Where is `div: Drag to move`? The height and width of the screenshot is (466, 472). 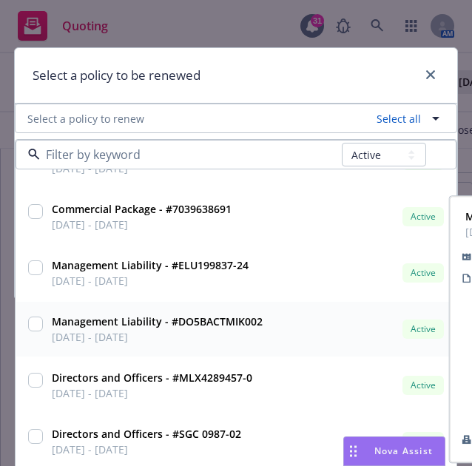
div: Drag to move is located at coordinates (353, 451).